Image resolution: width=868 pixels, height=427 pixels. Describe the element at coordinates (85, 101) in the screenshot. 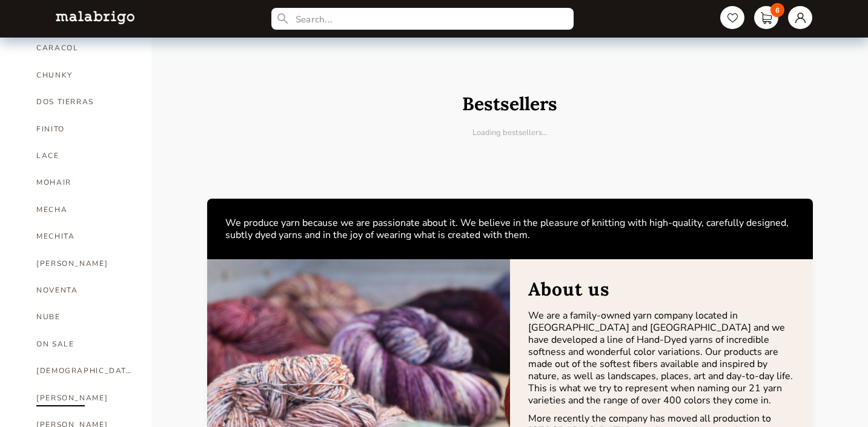

I see `a: DOS TIERRAS` at that location.